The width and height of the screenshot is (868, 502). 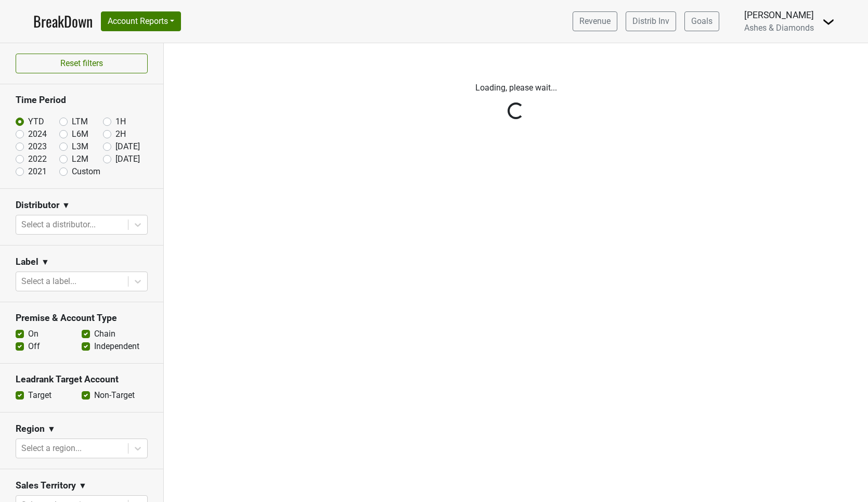 I want to click on img: Dropdown Menu, so click(x=828, y=22).